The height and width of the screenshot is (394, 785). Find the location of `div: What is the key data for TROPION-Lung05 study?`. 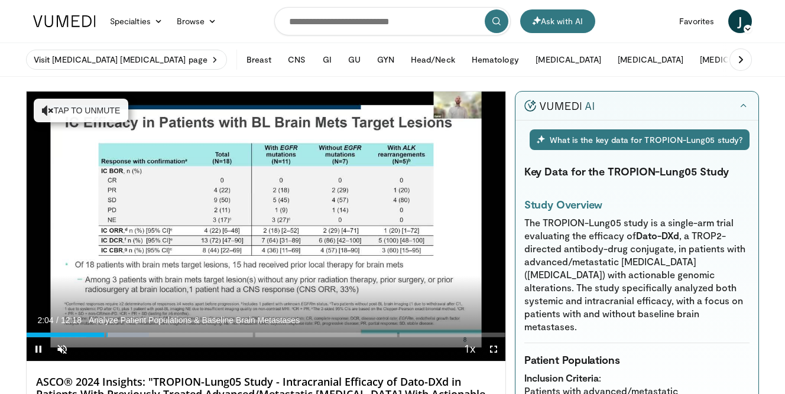

div: What is the key data for TROPION-Lung05 study? is located at coordinates (640, 140).